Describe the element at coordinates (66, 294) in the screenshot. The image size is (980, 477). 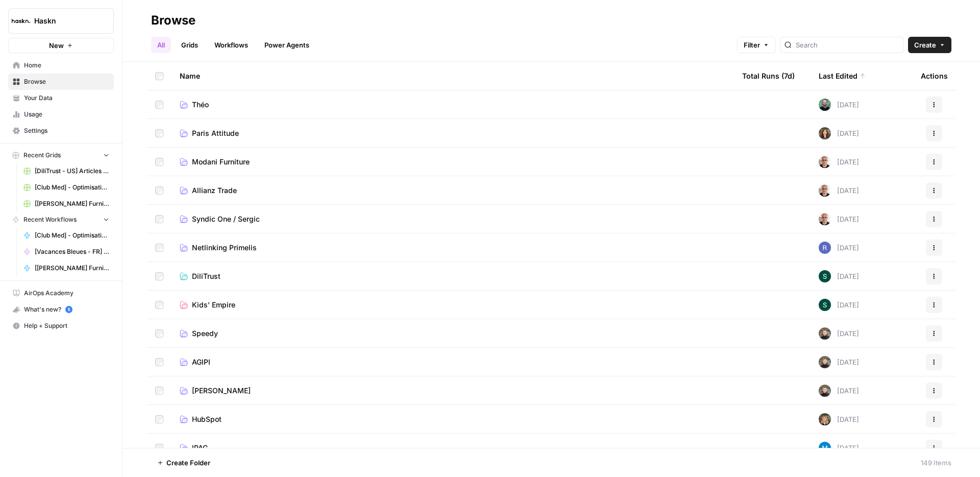
I see `span: AirOps Academy` at that location.